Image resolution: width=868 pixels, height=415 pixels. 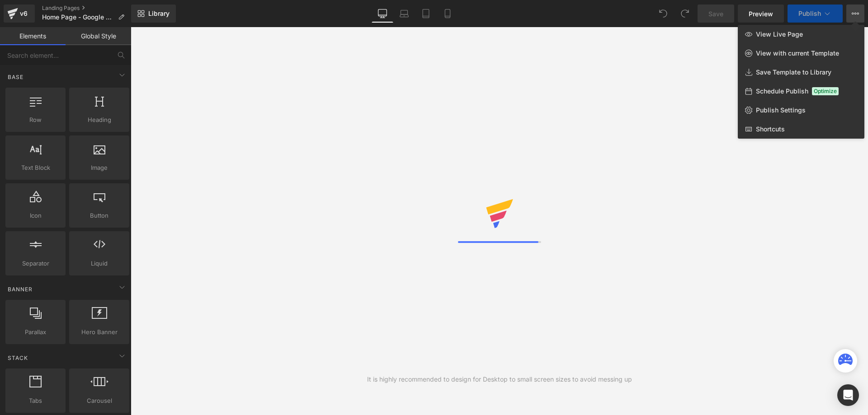 What do you see at coordinates (855, 14) in the screenshot?
I see `button: View Live PageView with current TemplateSave Template to LibrarySchedule PublishOptimizePublish S...` at bounding box center [855, 14].